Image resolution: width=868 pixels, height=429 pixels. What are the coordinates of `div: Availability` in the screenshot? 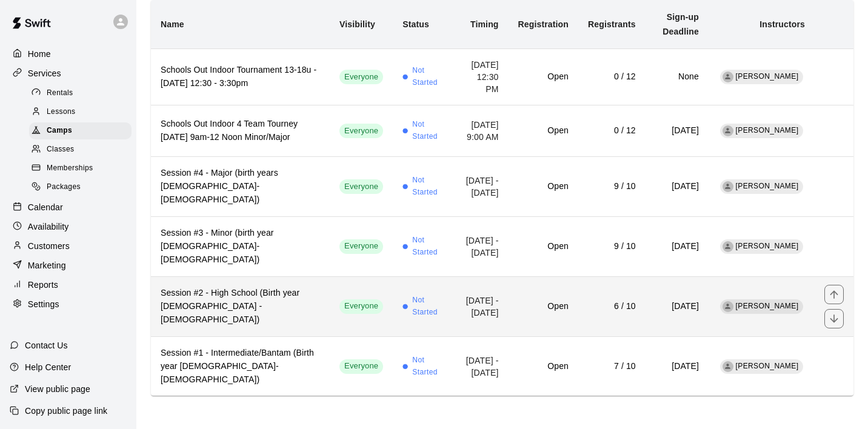 It's located at (68, 227).